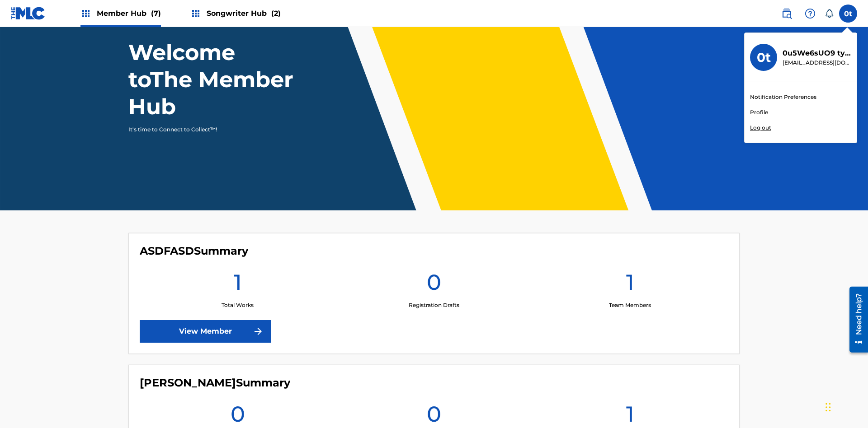 The height and width of the screenshot is (428, 868). What do you see at coordinates (205, 331) in the screenshot?
I see `a: View Member` at bounding box center [205, 331].